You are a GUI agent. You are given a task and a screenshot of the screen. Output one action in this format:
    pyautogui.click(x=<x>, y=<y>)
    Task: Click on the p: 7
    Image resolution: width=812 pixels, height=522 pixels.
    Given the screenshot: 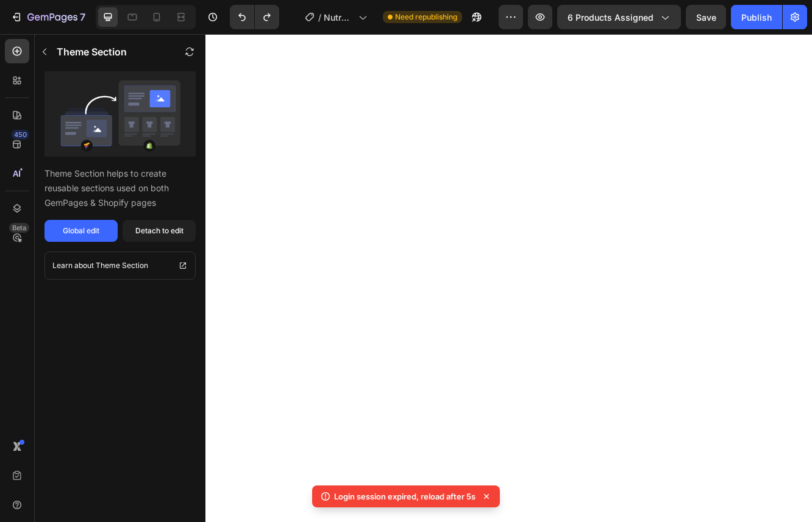 What is the action you would take?
    pyautogui.click(x=82, y=17)
    